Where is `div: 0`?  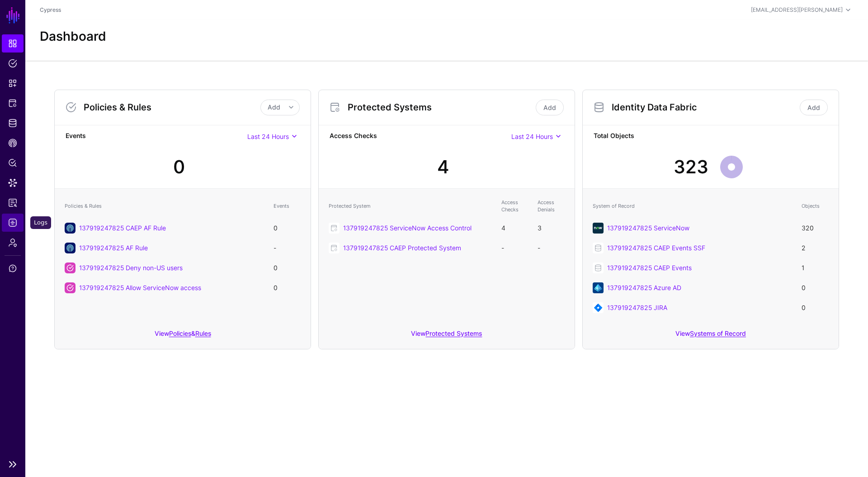
div: 0 is located at coordinates (179, 167).